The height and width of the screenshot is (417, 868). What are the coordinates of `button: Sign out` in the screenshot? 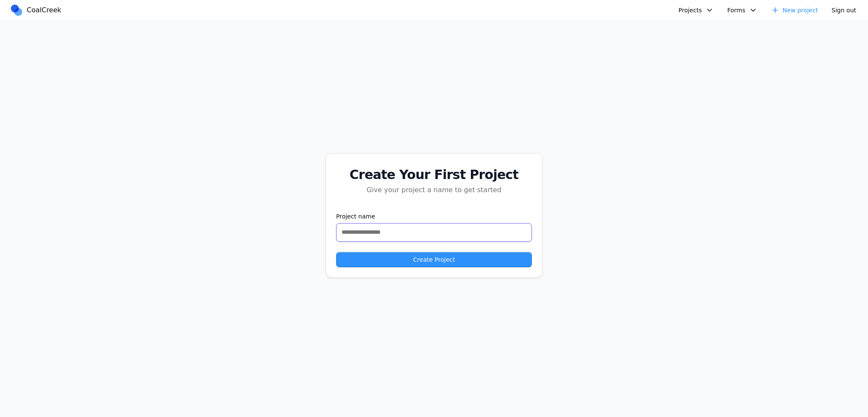 It's located at (844, 10).